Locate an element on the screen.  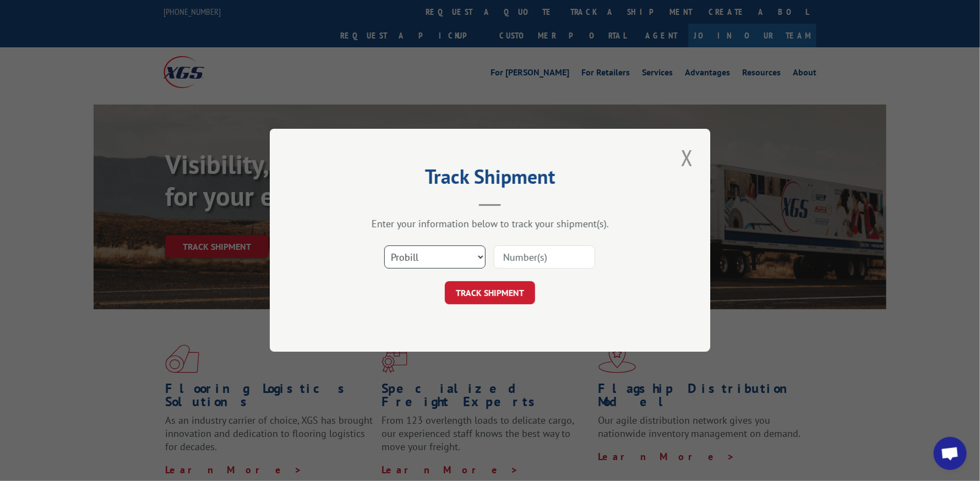
button: Close modal is located at coordinates (687, 158).